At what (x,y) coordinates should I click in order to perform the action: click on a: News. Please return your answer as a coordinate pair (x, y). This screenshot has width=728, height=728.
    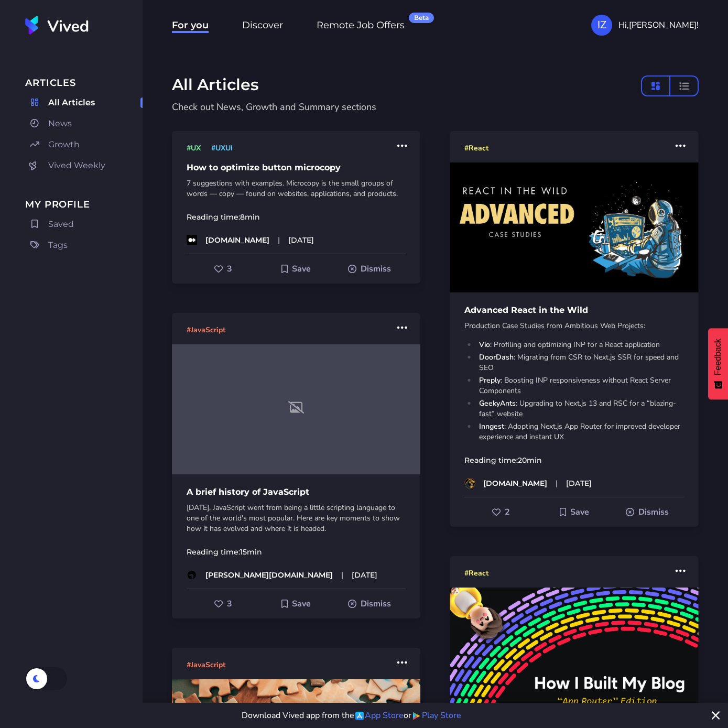
    Looking at the image, I should click on (84, 123).